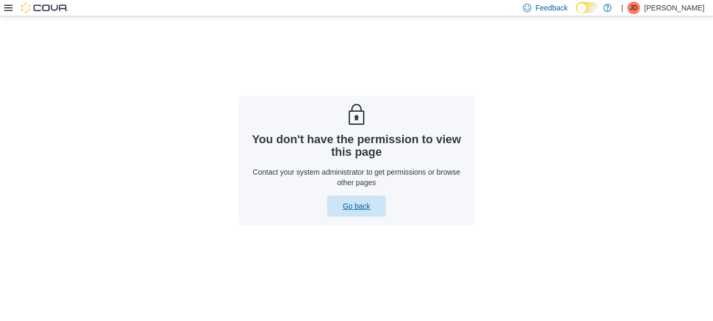 The image size is (713, 321). Describe the element at coordinates (356, 146) in the screenshot. I see `h3: You don't have the permission to view this page` at that location.